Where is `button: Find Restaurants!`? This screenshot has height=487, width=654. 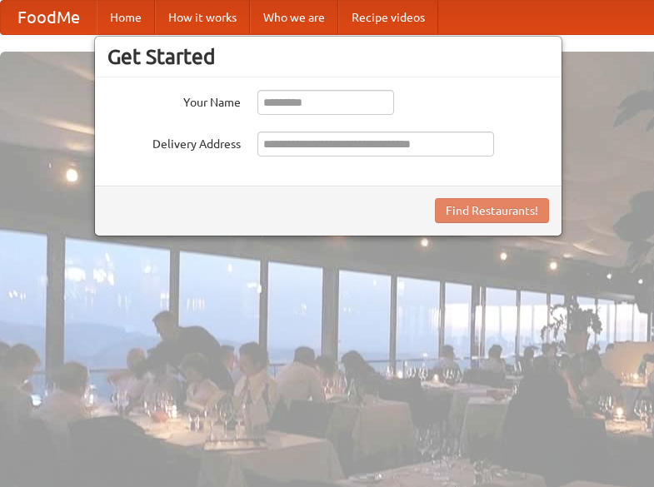
button: Find Restaurants! is located at coordinates (491, 211).